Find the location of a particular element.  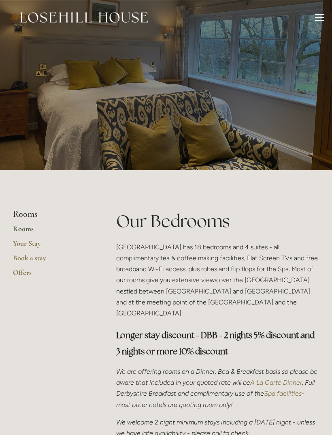

a: Book a stay is located at coordinates (51, 261).